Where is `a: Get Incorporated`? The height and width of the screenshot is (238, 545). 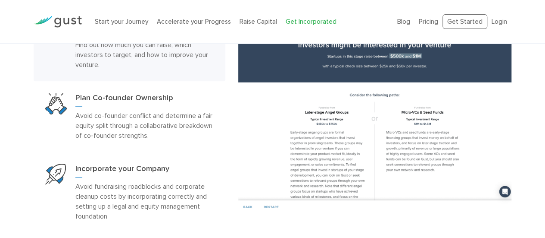
a: Get Incorporated is located at coordinates (311, 22).